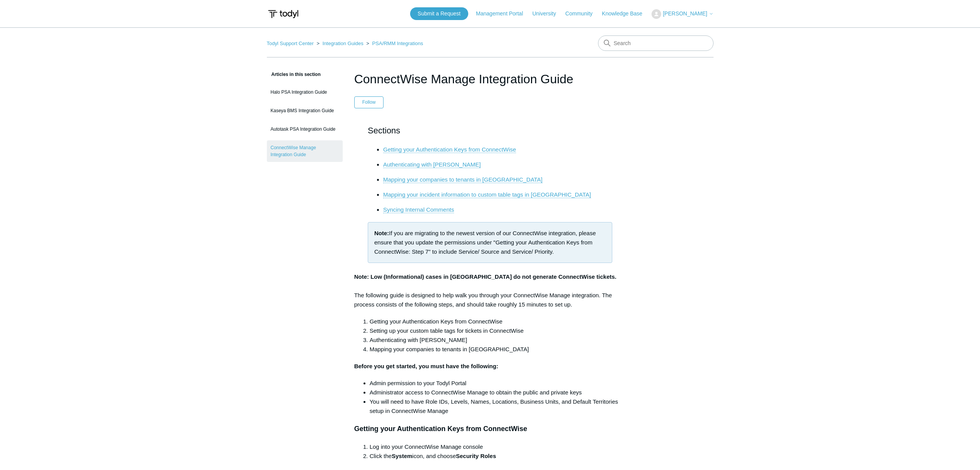  What do you see at coordinates (305, 129) in the screenshot?
I see `a: Autotask PSA Integration Guide` at bounding box center [305, 129].